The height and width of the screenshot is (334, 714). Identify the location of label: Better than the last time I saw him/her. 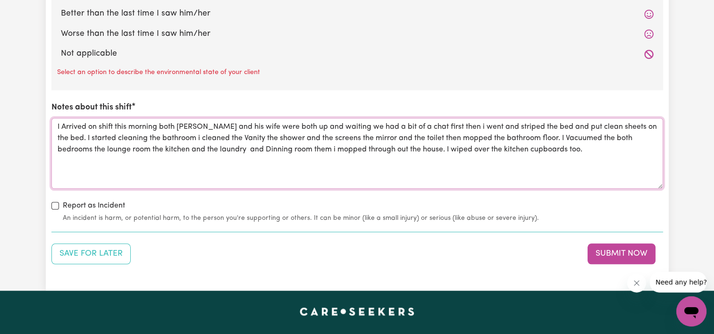
(357, 14).